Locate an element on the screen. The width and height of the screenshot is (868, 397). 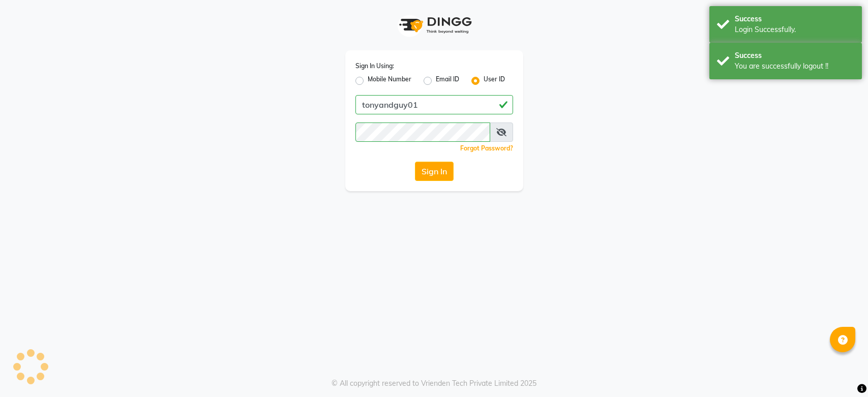
button: Sign In is located at coordinates (434, 171).